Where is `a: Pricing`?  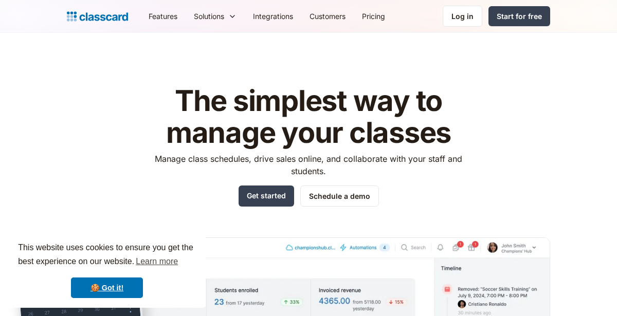
a: Pricing is located at coordinates (374, 16).